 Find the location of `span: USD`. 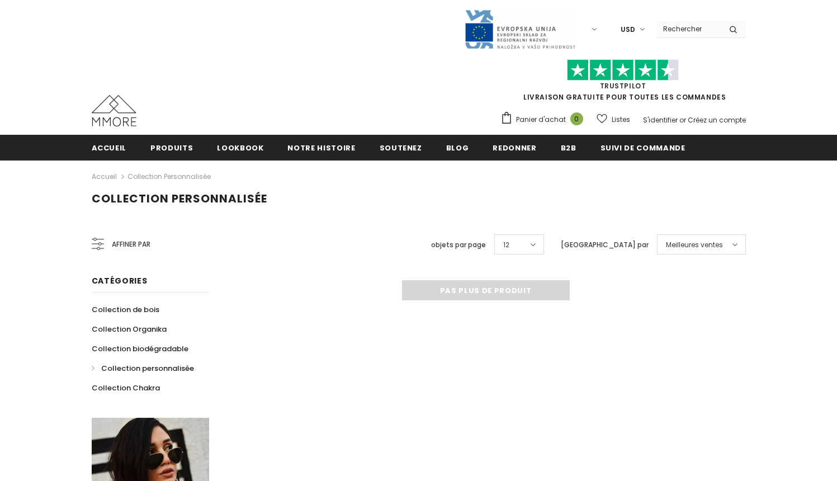

span: USD is located at coordinates (628, 30).